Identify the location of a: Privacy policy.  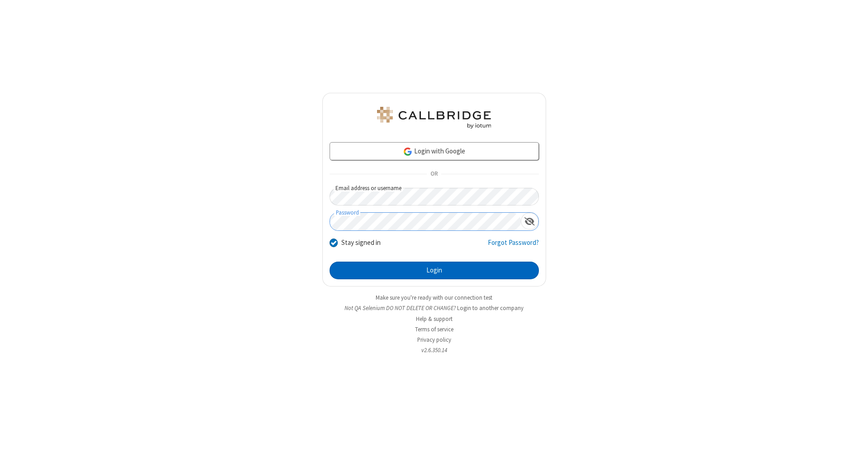
(434, 339).